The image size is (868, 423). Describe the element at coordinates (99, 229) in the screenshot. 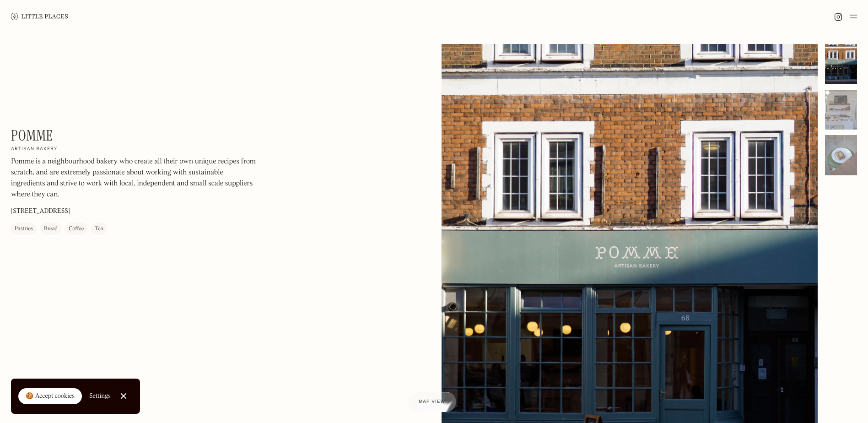

I see `div: Tea` at that location.